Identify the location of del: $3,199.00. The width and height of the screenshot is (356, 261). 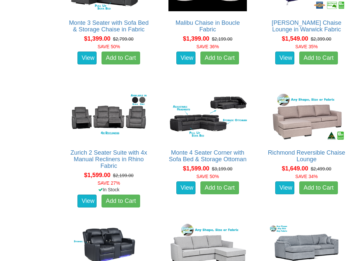
(222, 169).